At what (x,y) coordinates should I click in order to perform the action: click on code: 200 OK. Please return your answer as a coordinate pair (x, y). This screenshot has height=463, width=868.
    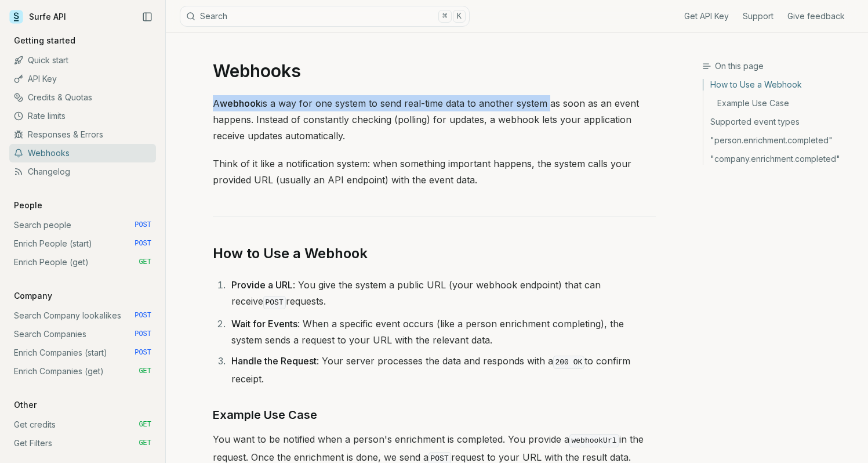
    Looking at the image, I should click on (569, 362).